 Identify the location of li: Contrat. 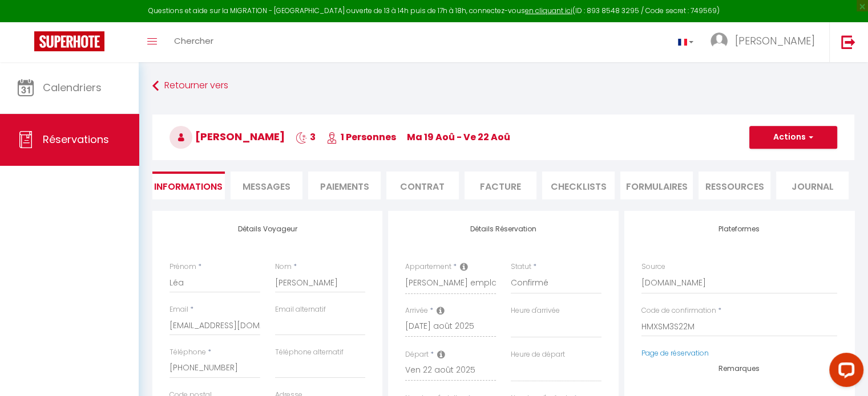
(422, 185).